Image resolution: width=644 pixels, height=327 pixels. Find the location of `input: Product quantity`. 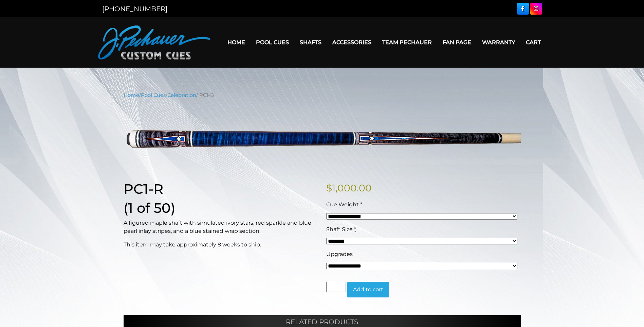

input: Product quantity is located at coordinates (336, 287).